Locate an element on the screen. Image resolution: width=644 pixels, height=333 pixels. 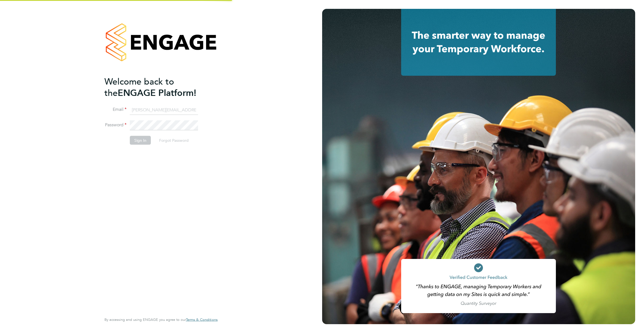
input: Enter your work email... is located at coordinates (164, 110).